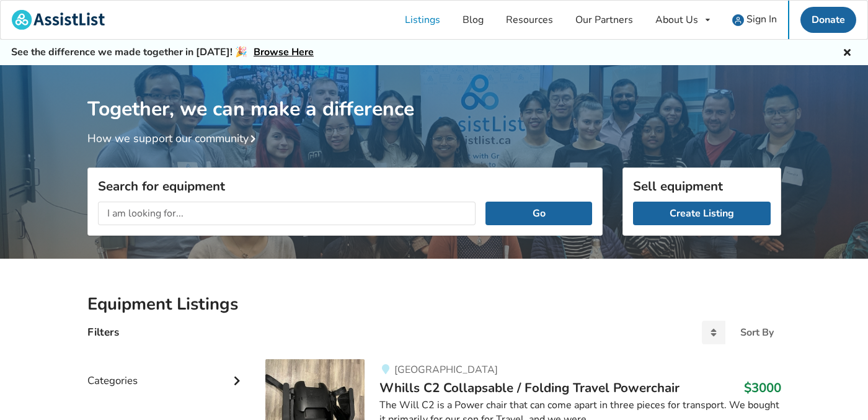 The image size is (868, 420). I want to click on h3: Search for equipment, so click(345, 186).